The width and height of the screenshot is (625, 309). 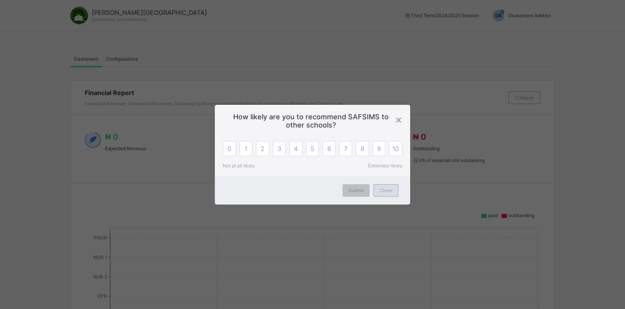 What do you see at coordinates (296, 149) in the screenshot?
I see `span: 4` at bounding box center [296, 149].